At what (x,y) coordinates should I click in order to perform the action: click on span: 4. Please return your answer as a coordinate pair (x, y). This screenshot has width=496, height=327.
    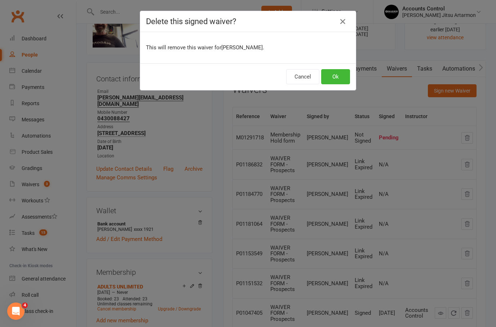
    Looking at the image, I should click on (25, 305).